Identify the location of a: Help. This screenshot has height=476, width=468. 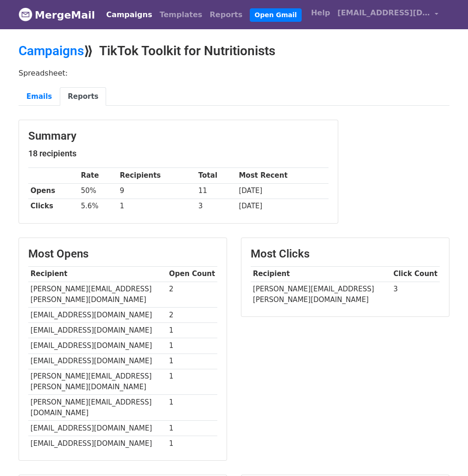
(320, 13).